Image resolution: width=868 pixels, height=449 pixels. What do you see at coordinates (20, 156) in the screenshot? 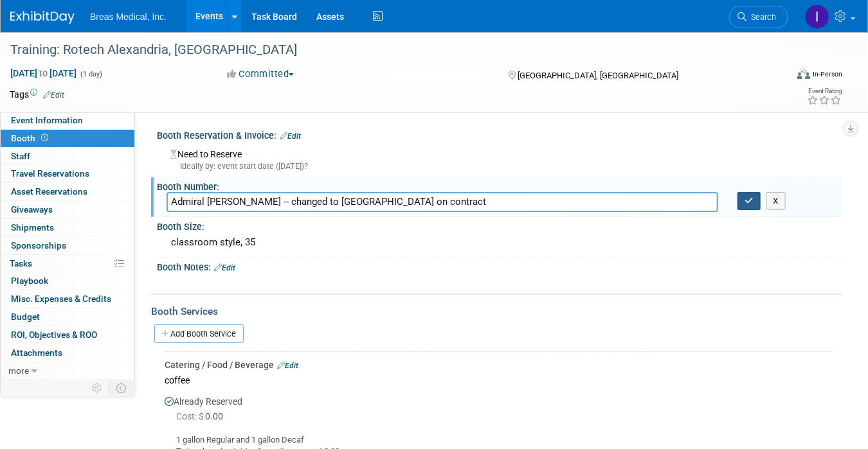
I see `span: Staff` at bounding box center [20, 156].